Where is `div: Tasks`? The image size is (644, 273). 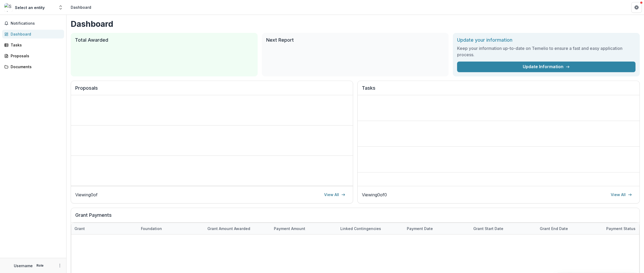
div: Tasks is located at coordinates (35, 45).